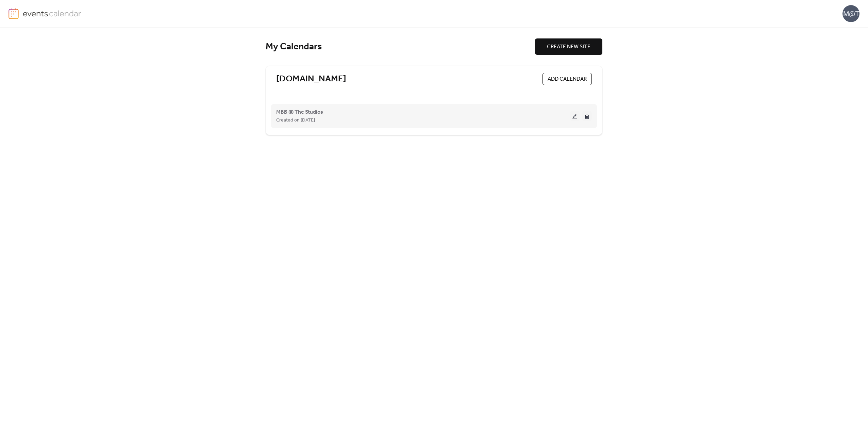  Describe the element at coordinates (401, 46) in the screenshot. I see `div: My Calendars` at that location.